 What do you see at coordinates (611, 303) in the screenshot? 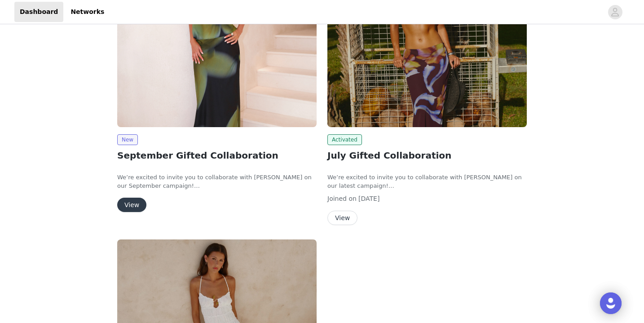
I see `div: Open Intercom Messenger` at bounding box center [611, 303].